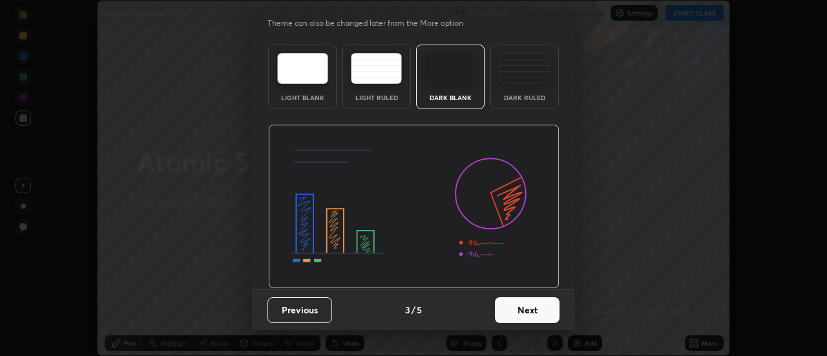  I want to click on img: darkRuledTheme.de295e13.svg, so click(524, 69).